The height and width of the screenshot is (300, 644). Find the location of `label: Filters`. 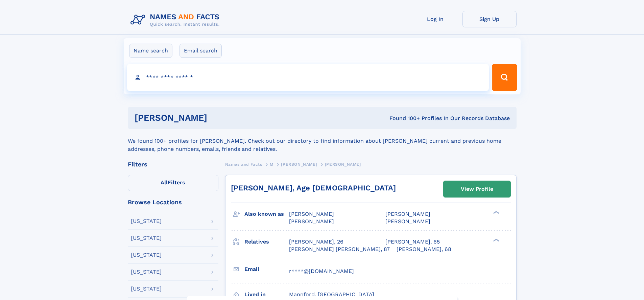

label: Filters is located at coordinates (173, 183).